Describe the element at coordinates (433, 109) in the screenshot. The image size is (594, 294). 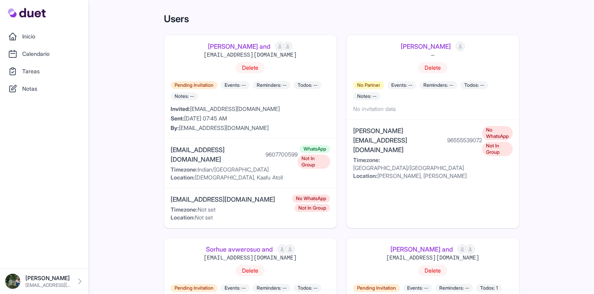
I see `div: No invitation data` at that location.